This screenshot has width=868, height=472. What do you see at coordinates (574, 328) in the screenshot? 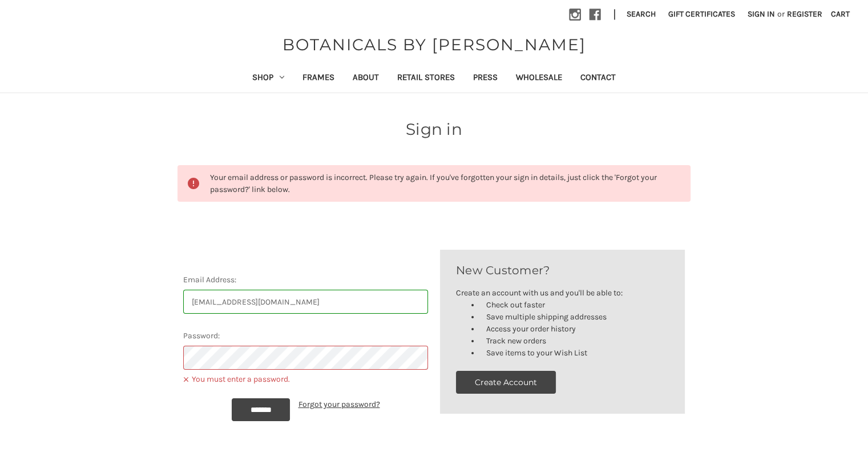
I see `li: Access your order history` at bounding box center [574, 328].